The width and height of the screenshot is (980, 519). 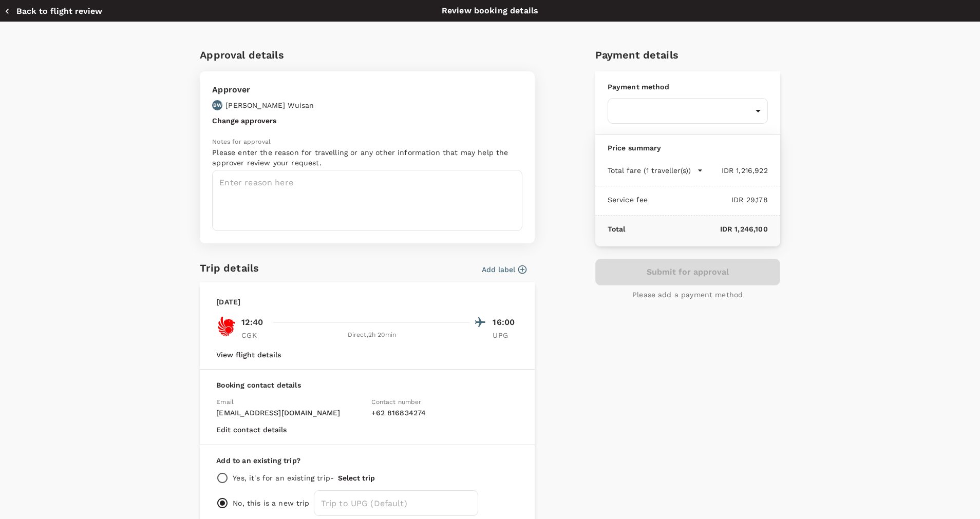 I want to click on button: View flight details, so click(x=248, y=354).